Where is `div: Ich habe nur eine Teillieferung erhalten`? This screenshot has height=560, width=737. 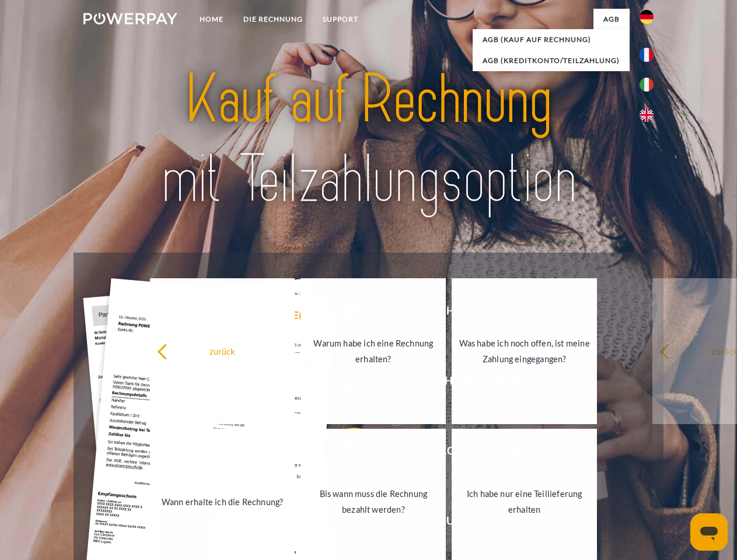 div: Ich habe nur eine Teillieferung erhalten is located at coordinates (524, 502).